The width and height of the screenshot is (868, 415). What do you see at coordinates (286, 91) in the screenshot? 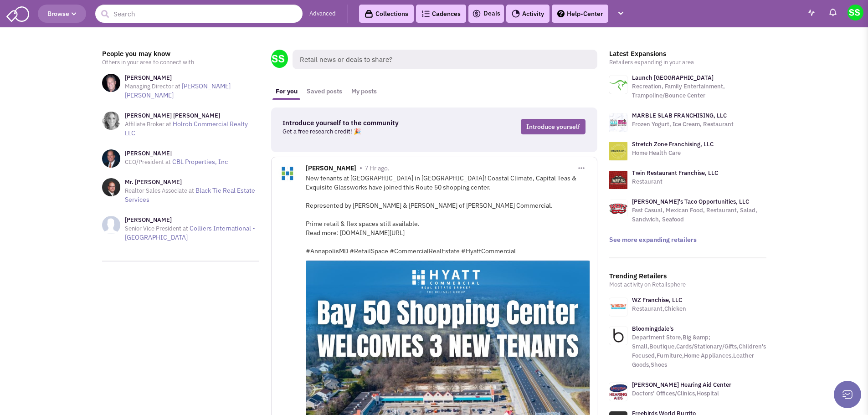
I see `a: For you` at bounding box center [286, 91].